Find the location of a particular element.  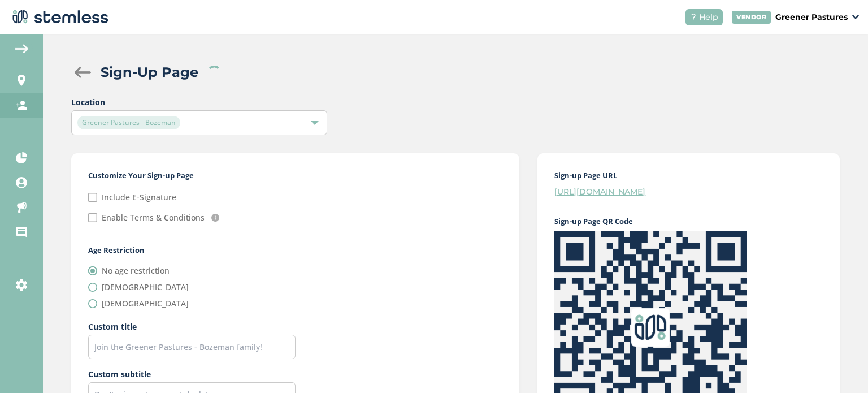

h2: Age Restriction is located at coordinates (295, 251).